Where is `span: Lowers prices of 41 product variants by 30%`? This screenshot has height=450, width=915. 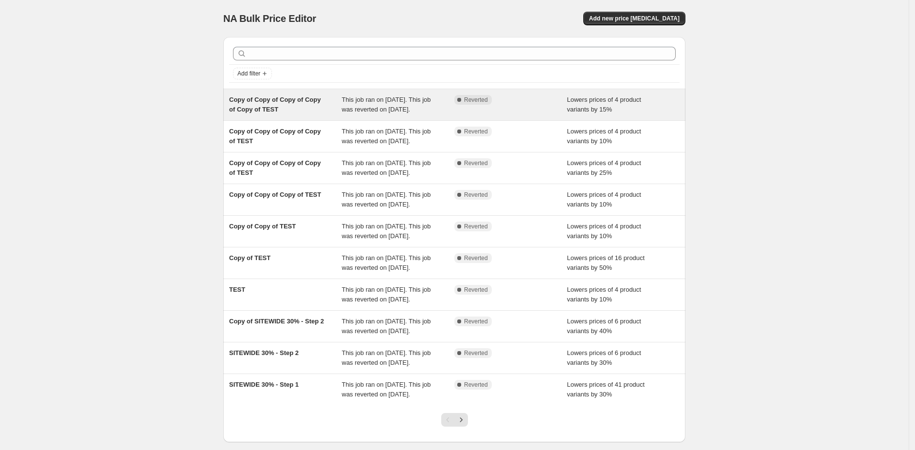
span: Lowers prices of 41 product variants by 30% is located at coordinates (606, 389).